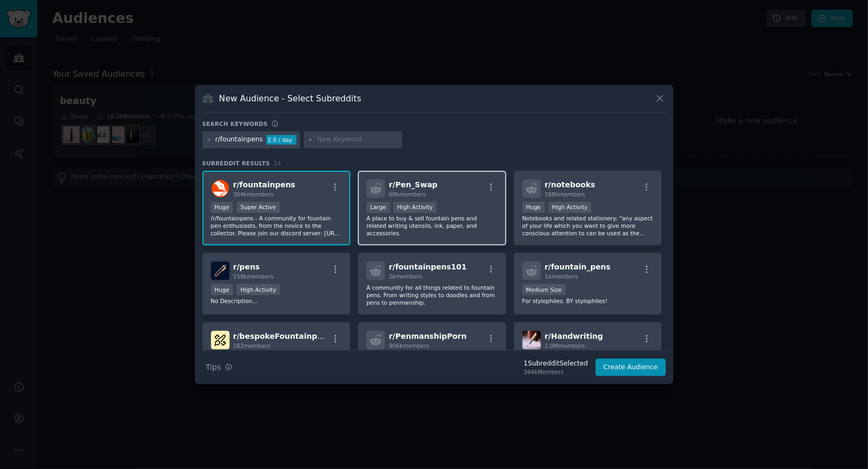  I want to click on span: r/ Handwriting, so click(573, 336).